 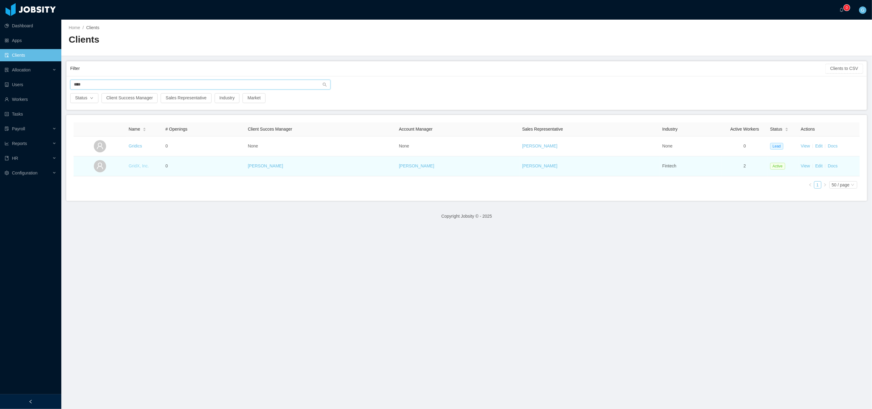 I want to click on footer: Copyright Jobsity © - 2025, so click(x=466, y=216).